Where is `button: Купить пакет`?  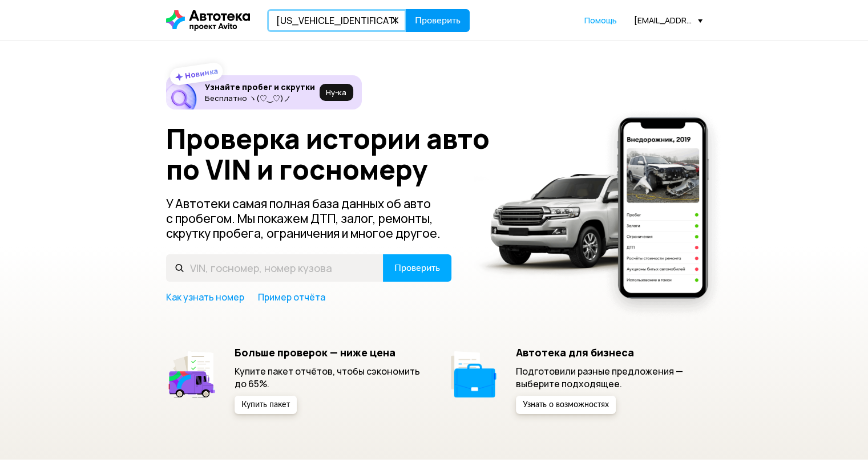 button: Купить пакет is located at coordinates (265, 404).